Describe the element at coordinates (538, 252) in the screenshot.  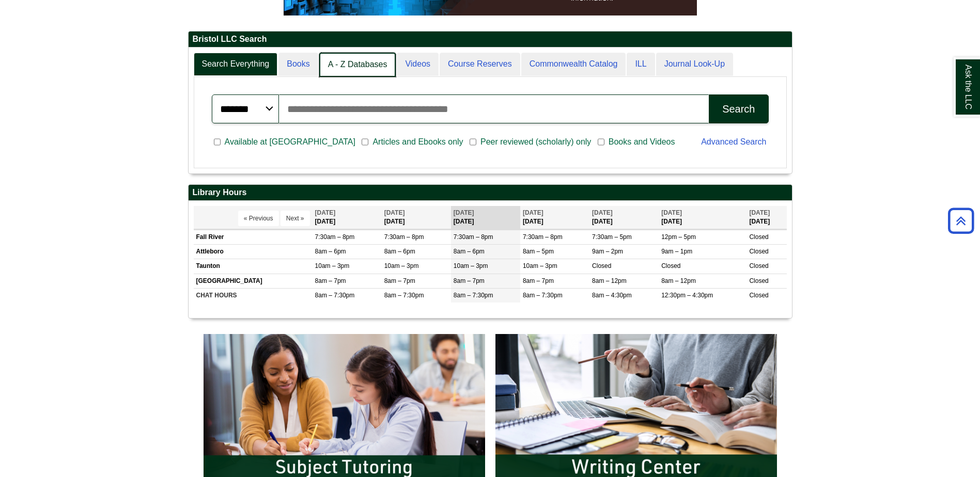
I see `span: 8am – 5pm` at that location.